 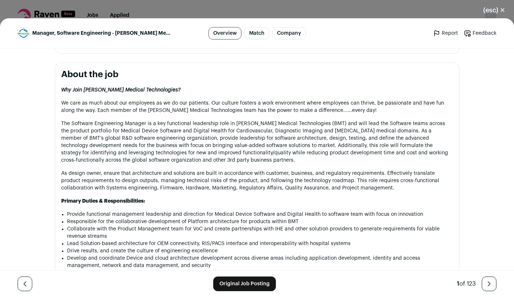 What do you see at coordinates (260, 222) in the screenshot?
I see `li: Responsible for the collaborative development of Platform architecture for products within BMT` at bounding box center [260, 222].